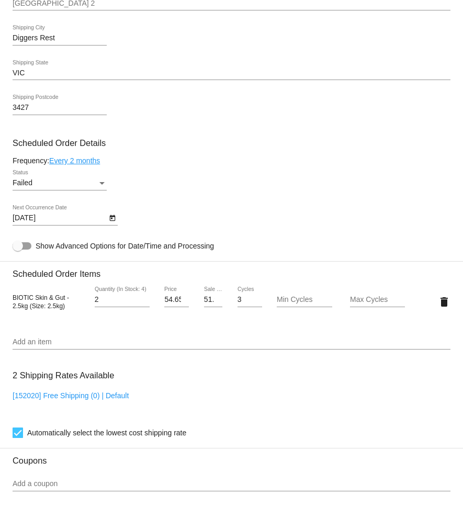  What do you see at coordinates (231, 73) in the screenshot?
I see `input: Shipping State` at bounding box center [231, 73].